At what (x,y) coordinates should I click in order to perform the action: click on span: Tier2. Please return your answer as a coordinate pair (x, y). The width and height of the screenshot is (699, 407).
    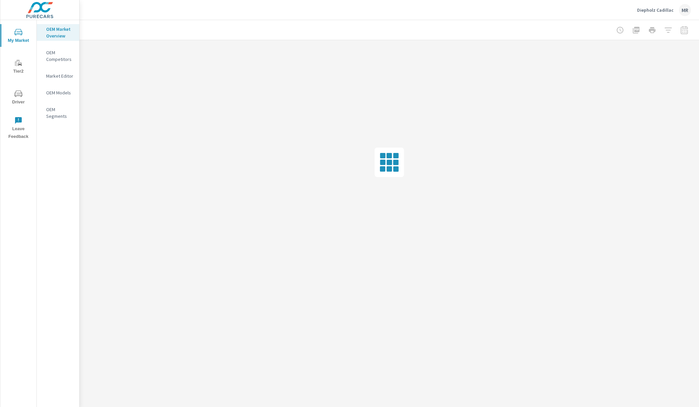
    Looking at the image, I should click on (18, 67).